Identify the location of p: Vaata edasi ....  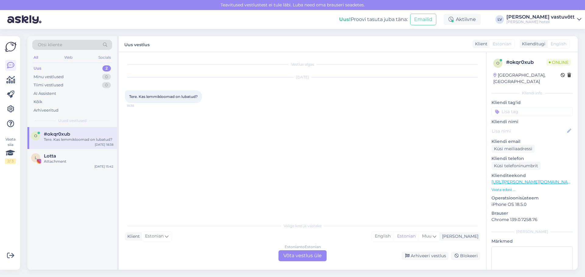
(532, 190).